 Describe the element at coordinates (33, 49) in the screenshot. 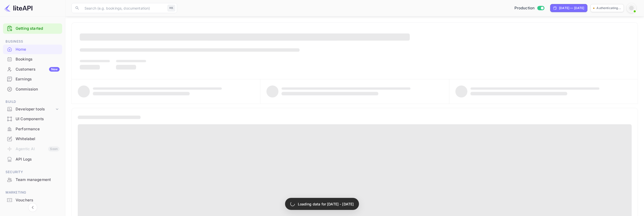

I see `a: Home` at that location.